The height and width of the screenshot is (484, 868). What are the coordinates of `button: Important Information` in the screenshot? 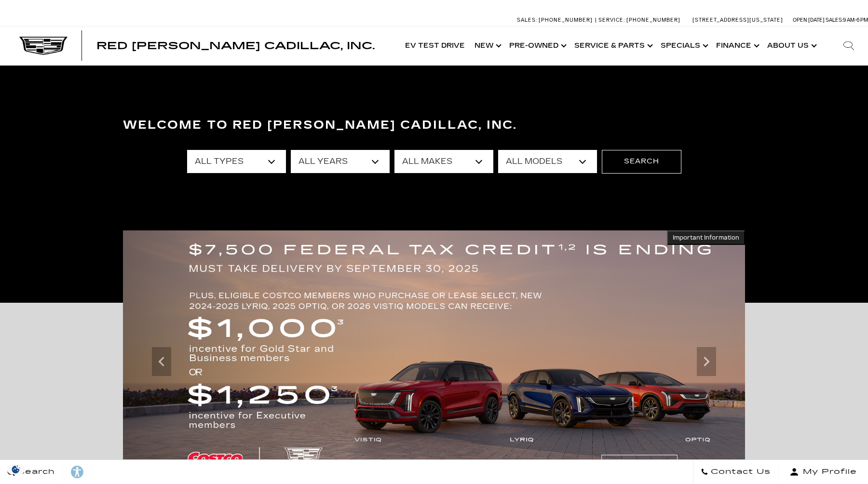 It's located at (706, 238).